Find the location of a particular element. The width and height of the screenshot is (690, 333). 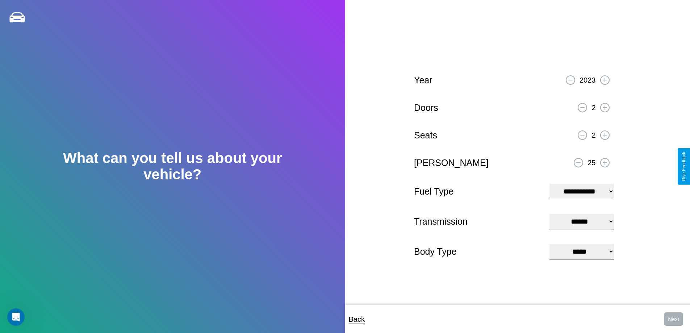

p: 25 is located at coordinates (591, 163).